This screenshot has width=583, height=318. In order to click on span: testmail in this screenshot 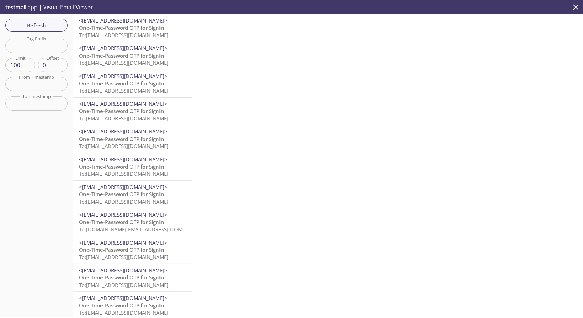, I will do `click(16, 7)`.